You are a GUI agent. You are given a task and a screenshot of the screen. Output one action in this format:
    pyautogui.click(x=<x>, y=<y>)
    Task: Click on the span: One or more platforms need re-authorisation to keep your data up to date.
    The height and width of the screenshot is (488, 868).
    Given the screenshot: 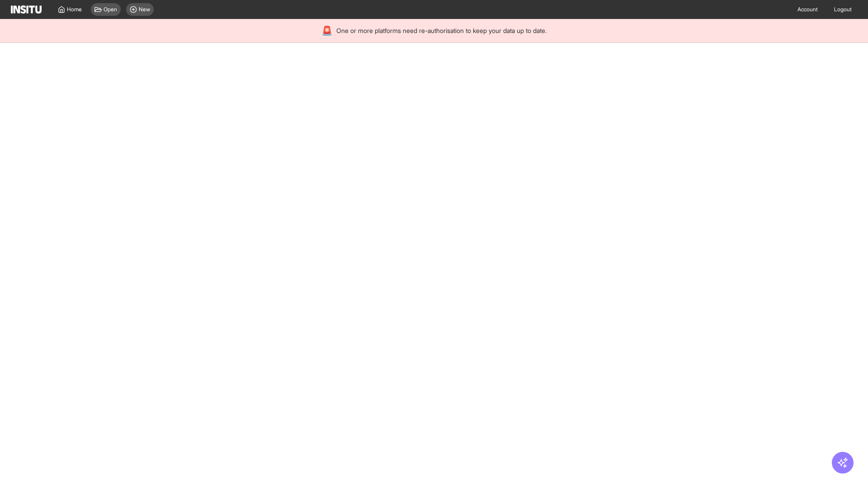 What is the action you would take?
    pyautogui.click(x=442, y=30)
    